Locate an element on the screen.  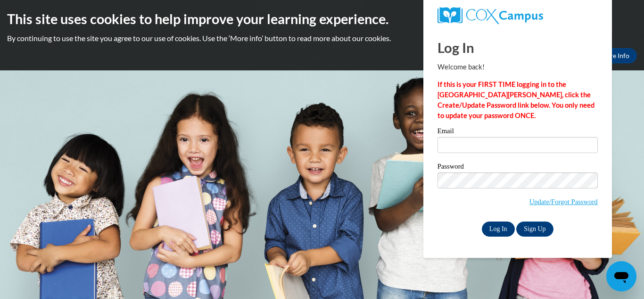
label: Email is located at coordinates (518, 132).